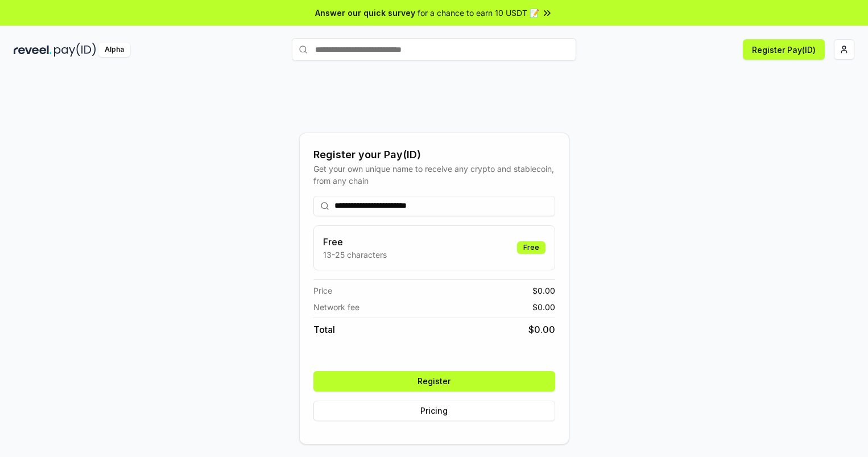 This screenshot has width=868, height=457. I want to click on span: Total, so click(324, 329).